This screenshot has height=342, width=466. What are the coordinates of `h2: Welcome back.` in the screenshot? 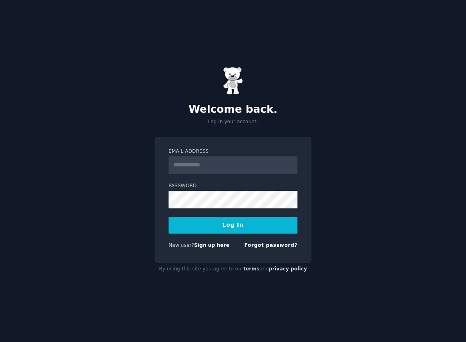 It's located at (233, 110).